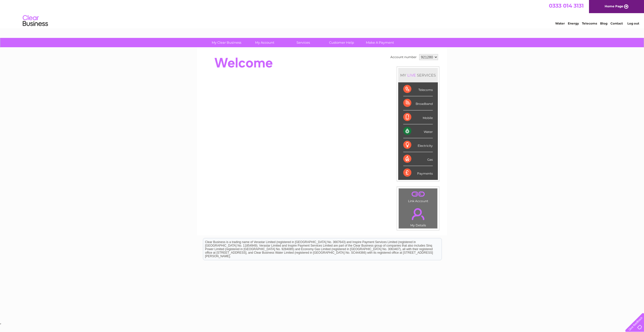 This screenshot has height=332, width=644. What do you see at coordinates (566, 6) in the screenshot?
I see `a: 0333 014 3131` at bounding box center [566, 6].